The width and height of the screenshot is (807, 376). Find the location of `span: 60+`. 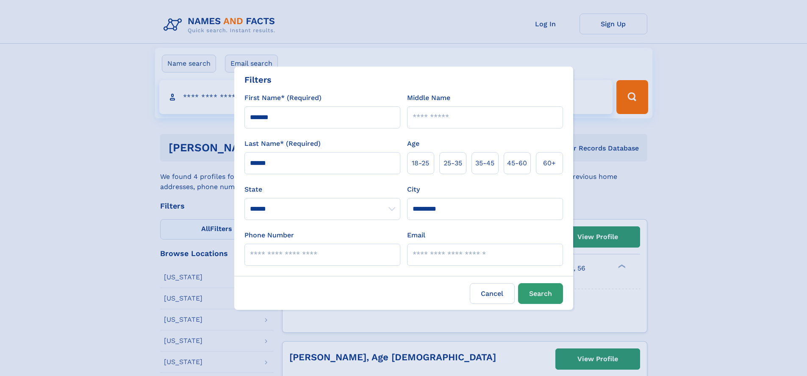

span: 60+ is located at coordinates (550, 163).